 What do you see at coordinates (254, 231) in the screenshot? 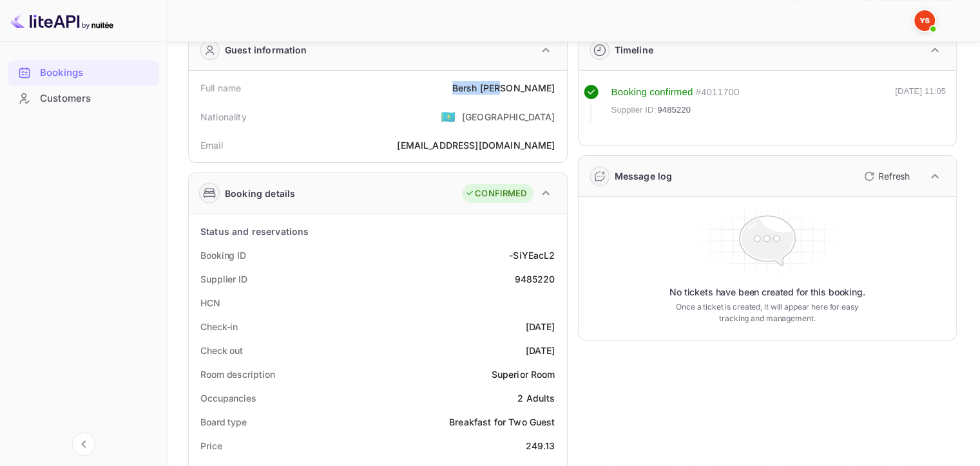
I see `div: Status and reservations` at bounding box center [254, 231].